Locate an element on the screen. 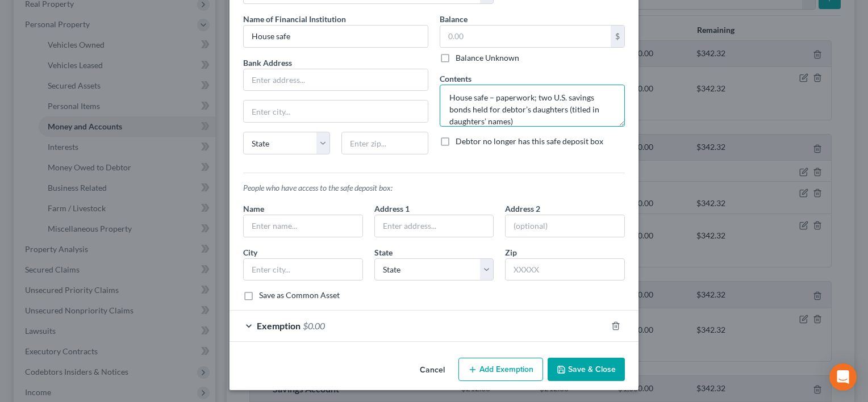 The width and height of the screenshot is (868, 402). span: Name of Financial Institution is located at coordinates (294, 19).